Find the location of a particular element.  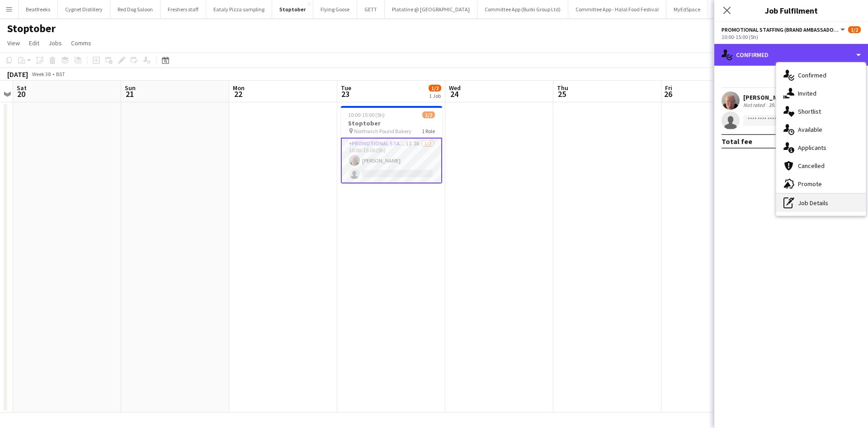

span: Week 38 is located at coordinates (41, 74).